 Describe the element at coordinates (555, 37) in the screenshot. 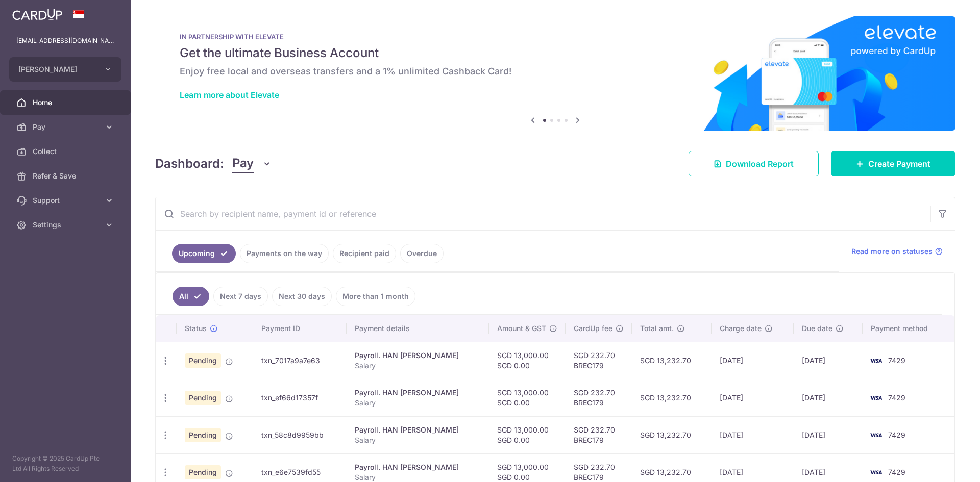

I see `p: IN PARTNERSHIP WITH ELEVATE` at that location.